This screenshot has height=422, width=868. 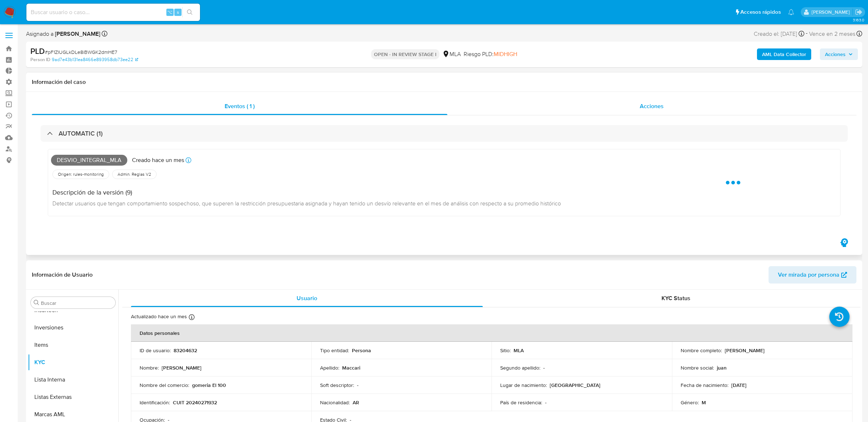 What do you see at coordinates (209, 385) in the screenshot?
I see `p: gomeria El 100` at bounding box center [209, 385].